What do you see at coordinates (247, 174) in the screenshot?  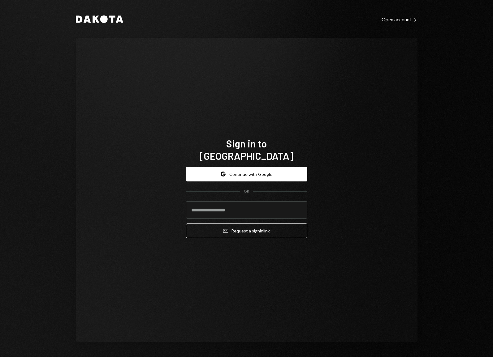 I see `button: Continue with Google` at bounding box center [247, 174].